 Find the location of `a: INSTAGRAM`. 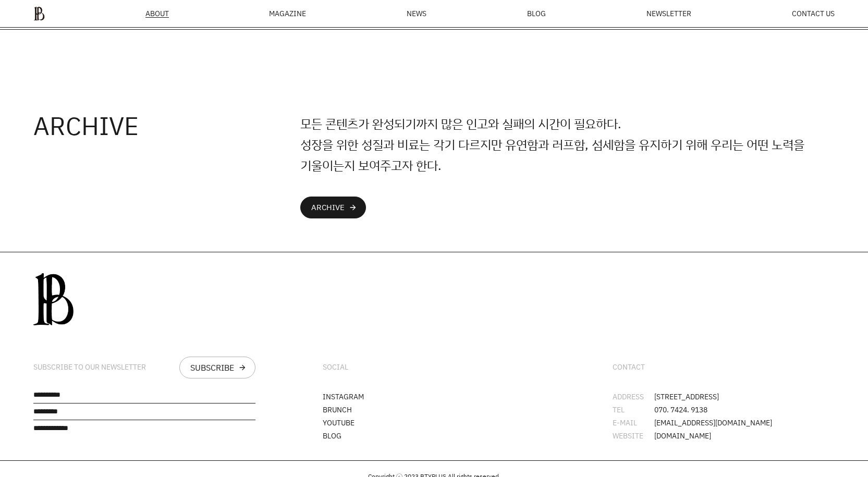

a: INSTAGRAM is located at coordinates (343, 397).